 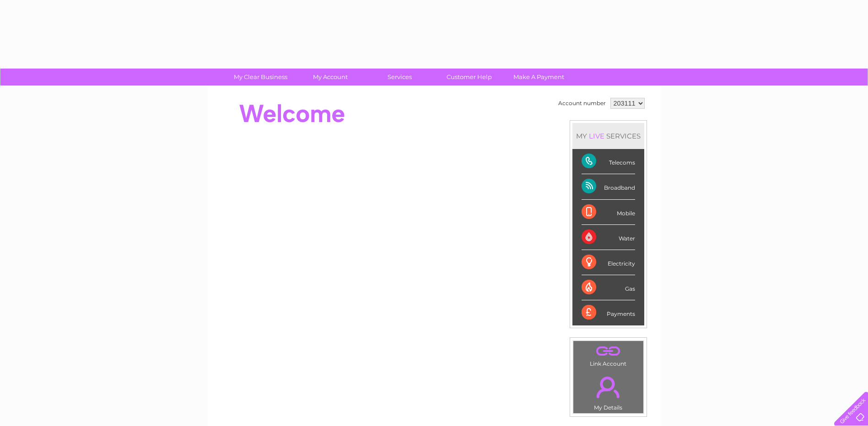 What do you see at coordinates (608, 262) in the screenshot?
I see `div: Electricity` at bounding box center [608, 262].